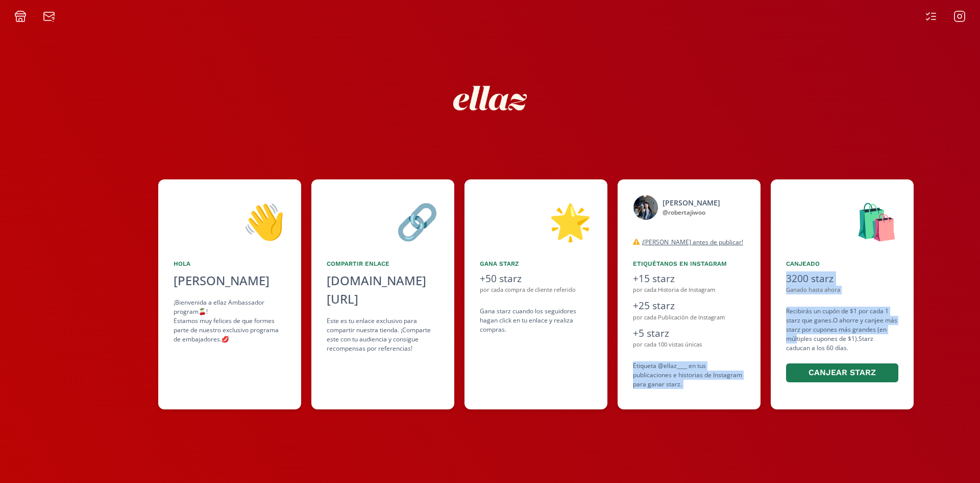 The image size is (980, 483). I want to click on div: 3200 starz, so click(843, 279).